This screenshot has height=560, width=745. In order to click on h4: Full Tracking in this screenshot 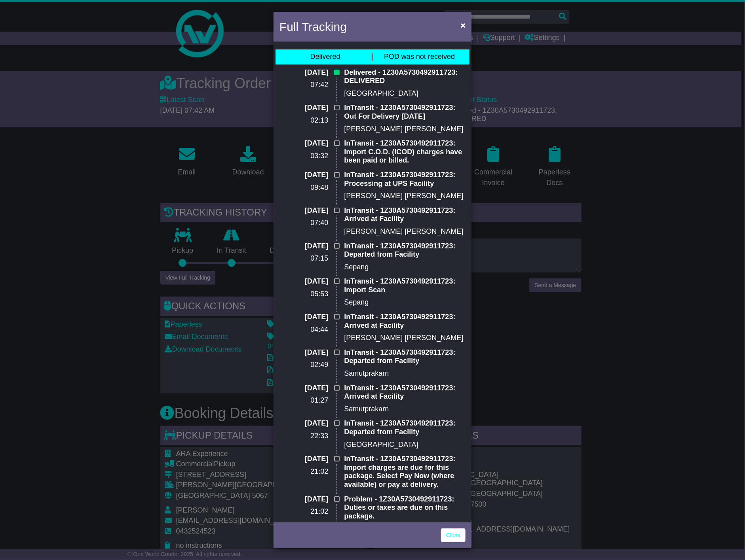, I will do `click(313, 27)`.